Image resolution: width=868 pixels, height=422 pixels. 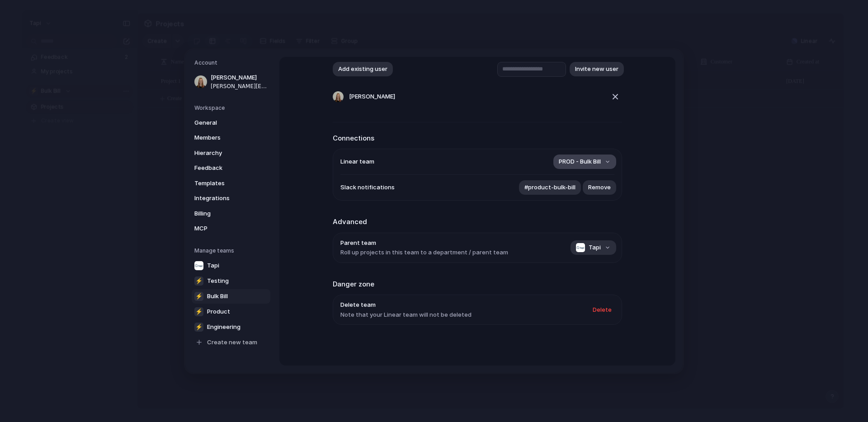 I want to click on span: Linear team, so click(x=357, y=162).